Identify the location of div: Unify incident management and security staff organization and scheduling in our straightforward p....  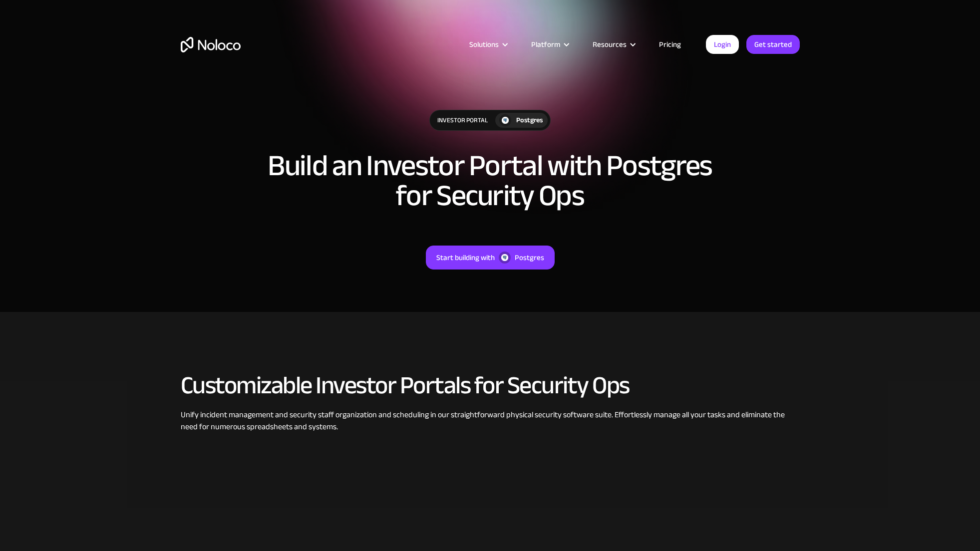
(490, 421).